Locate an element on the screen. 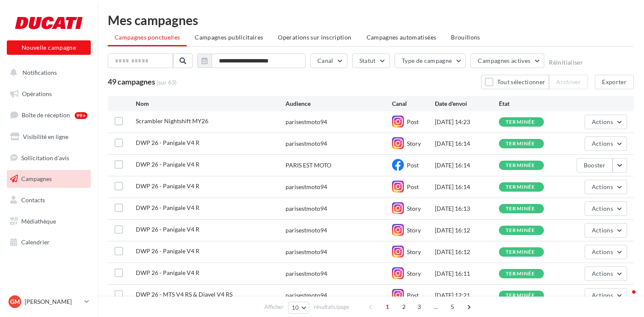 This screenshot has width=644, height=317. button: 10 is located at coordinates (298, 307).